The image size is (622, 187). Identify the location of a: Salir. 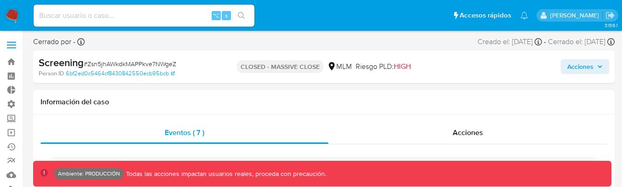
(610, 15).